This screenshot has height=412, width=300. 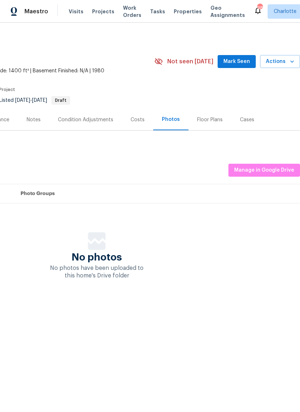 What do you see at coordinates (36, 12) in the screenshot?
I see `span: Maestro` at bounding box center [36, 12].